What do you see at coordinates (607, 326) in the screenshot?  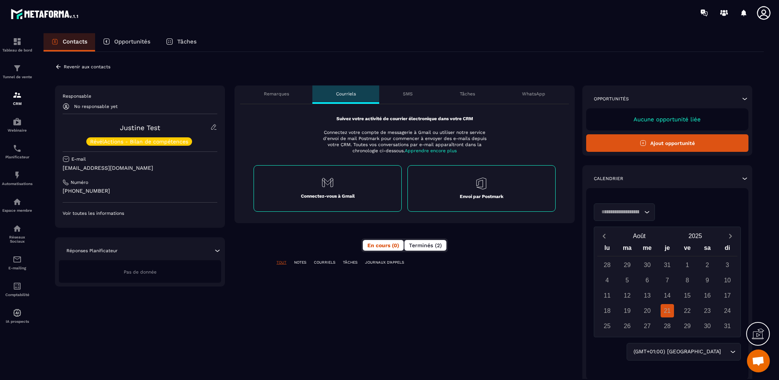 I see `div: 25` at bounding box center [607, 326].